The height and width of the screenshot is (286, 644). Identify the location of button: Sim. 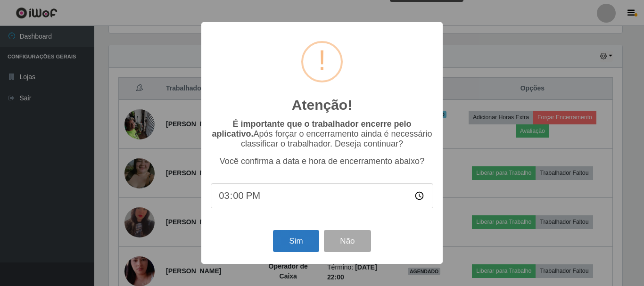
(296, 241).